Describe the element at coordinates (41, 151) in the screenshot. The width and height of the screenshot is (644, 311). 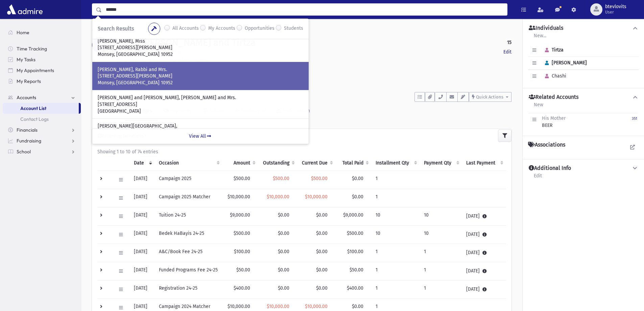
I see `a: School` at that location.